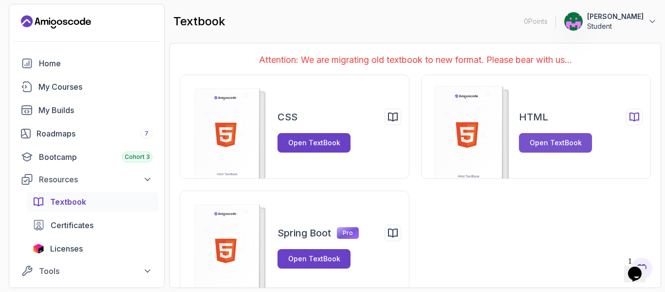 The height and width of the screenshot is (292, 665). What do you see at coordinates (95, 271) in the screenshot?
I see `div: Tools` at bounding box center [95, 271].